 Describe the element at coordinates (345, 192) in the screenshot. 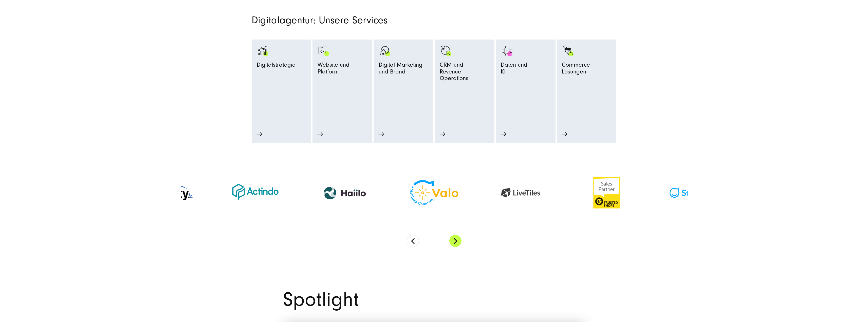

I see `img: Haiilo Agentur - Digitalagentur für den digitalen Arbeitsplatz SUNZINET` at that location.